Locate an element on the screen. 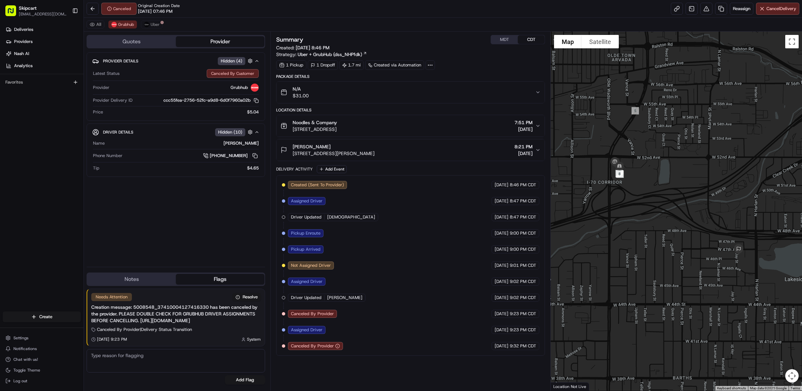 Image resolution: width=802 pixels, height=391 pixels. img: Google is located at coordinates (563, 386).